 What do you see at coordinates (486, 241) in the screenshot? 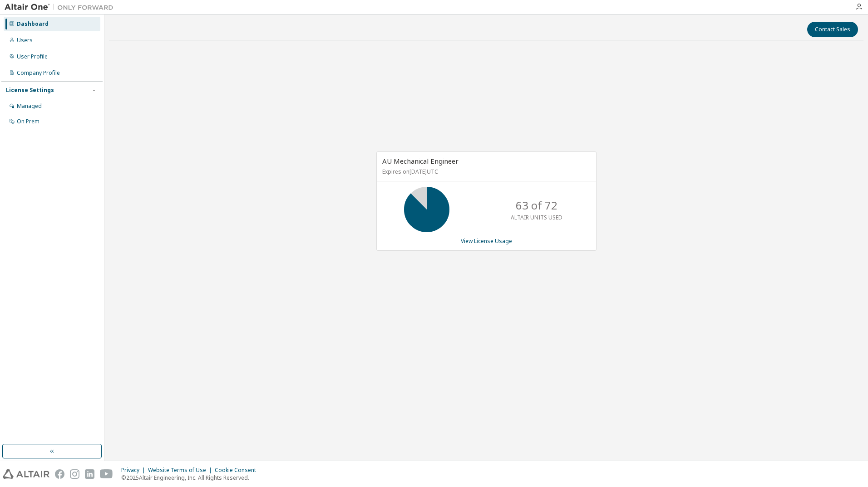
I see `a: View License Usage` at bounding box center [486, 241].